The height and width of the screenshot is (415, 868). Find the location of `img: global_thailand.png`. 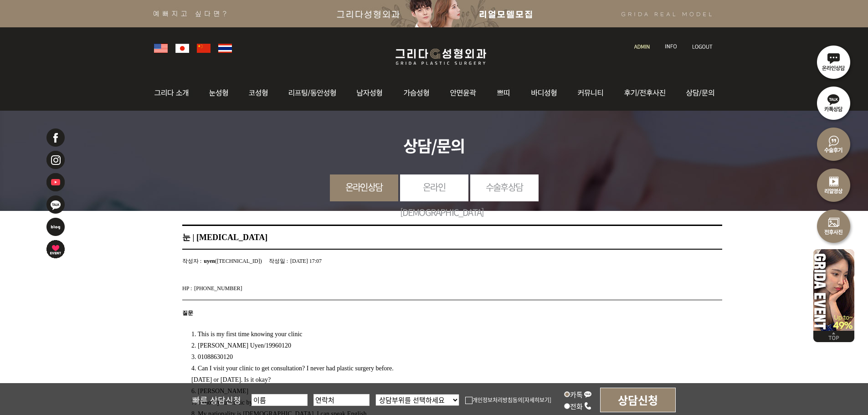

img: global_thailand.png is located at coordinates (225, 49).